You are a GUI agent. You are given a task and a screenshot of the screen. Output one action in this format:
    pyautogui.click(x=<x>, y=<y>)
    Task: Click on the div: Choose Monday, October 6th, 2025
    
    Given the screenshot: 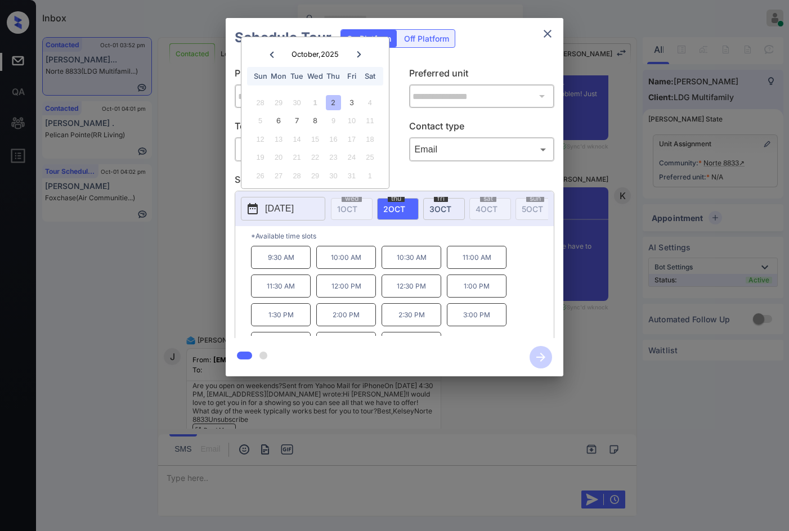 What is the action you would take?
    pyautogui.click(x=278, y=120)
    